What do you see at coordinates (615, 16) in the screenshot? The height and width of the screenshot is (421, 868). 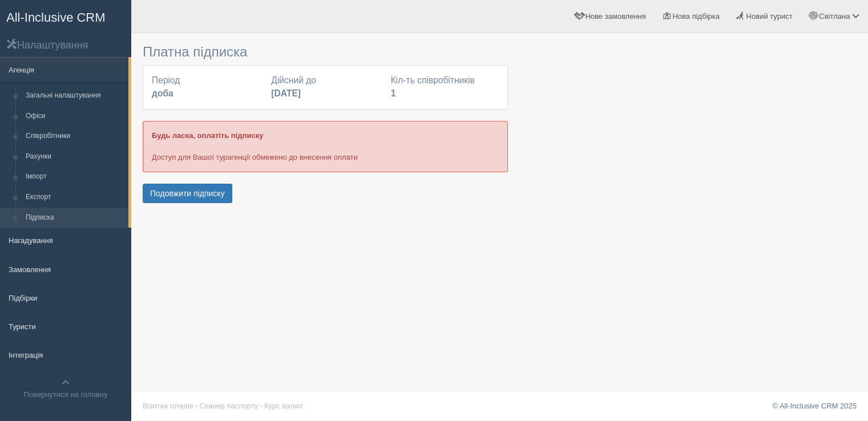 I see `span: Нове замовлення` at bounding box center [615, 16].